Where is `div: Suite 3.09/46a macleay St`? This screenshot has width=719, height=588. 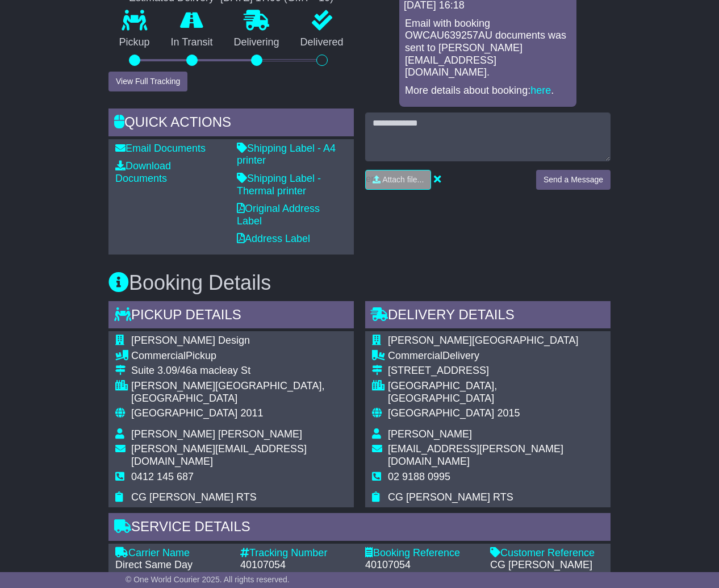 div: Suite 3.09/46a macleay St is located at coordinates (239, 371).